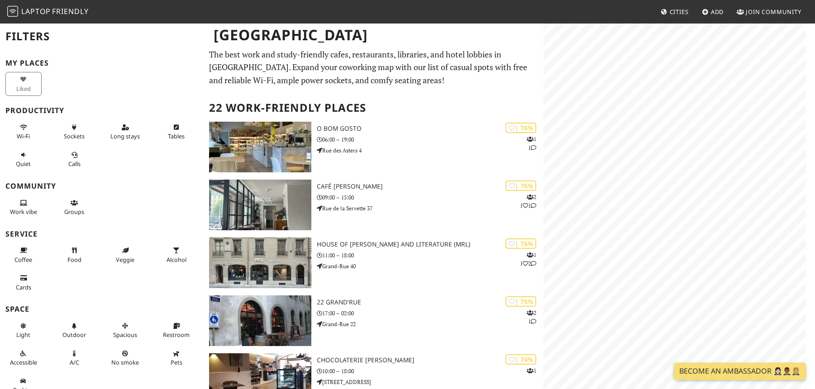 This screenshot has height=389, width=815. I want to click on img: Café Bourdon, so click(260, 205).